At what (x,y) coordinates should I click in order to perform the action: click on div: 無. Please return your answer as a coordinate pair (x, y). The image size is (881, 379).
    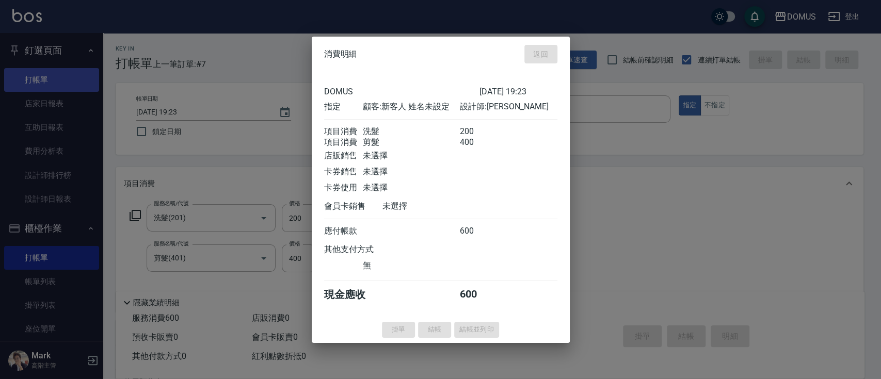
    Looking at the image, I should click on (411, 266).